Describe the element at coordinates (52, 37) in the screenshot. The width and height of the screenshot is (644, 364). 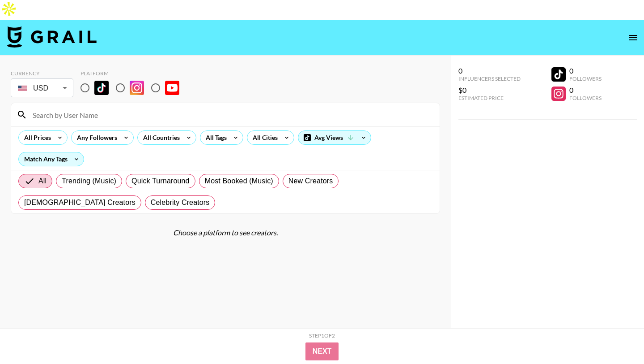
I see `img: Grail Talent` at that location.